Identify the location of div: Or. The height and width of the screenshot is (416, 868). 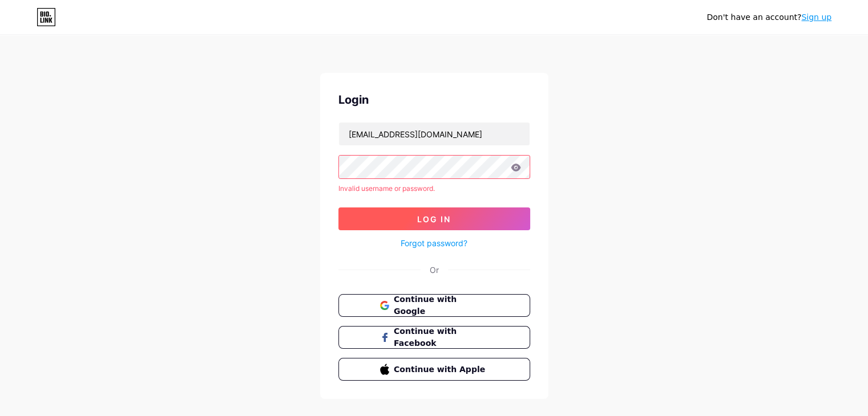
(434, 269).